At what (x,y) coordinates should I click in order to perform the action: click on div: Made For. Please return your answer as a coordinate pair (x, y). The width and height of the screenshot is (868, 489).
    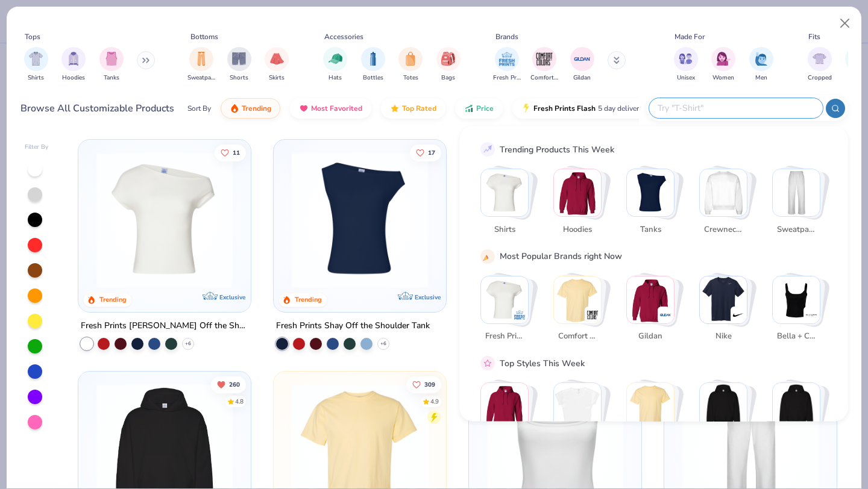
    Looking at the image, I should click on (689, 36).